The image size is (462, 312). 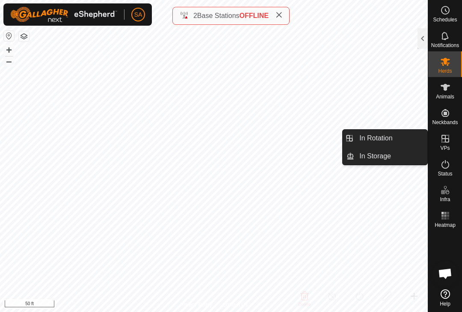 What do you see at coordinates (444, 20) in the screenshot?
I see `span: Schedules` at bounding box center [444, 20].